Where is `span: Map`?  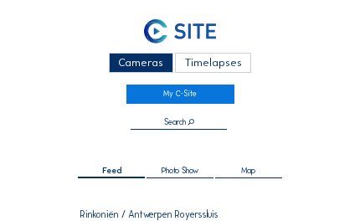
span: Map is located at coordinates (247, 171).